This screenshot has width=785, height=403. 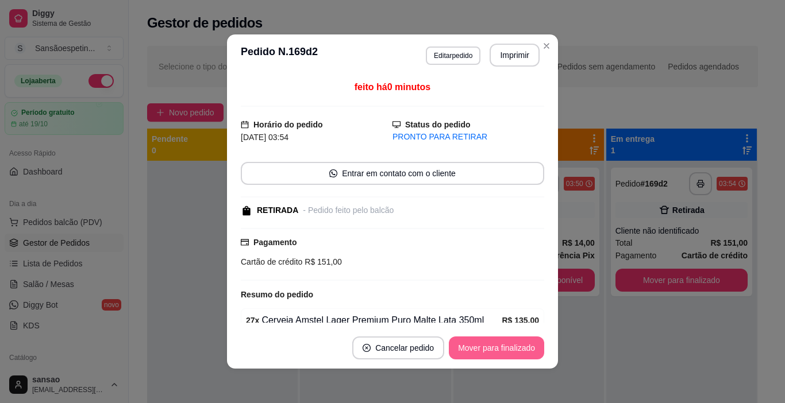 I want to click on strong: Horário do pedido, so click(x=288, y=125).